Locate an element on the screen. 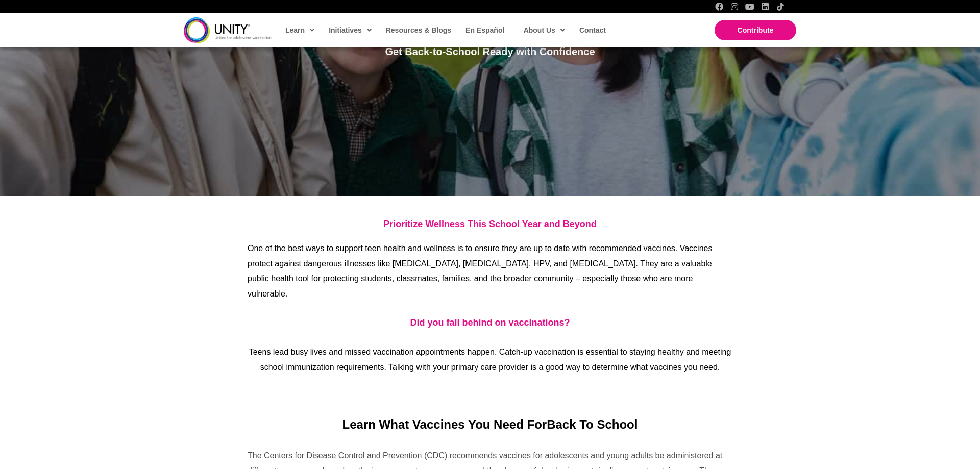 This screenshot has height=469, width=980. a: Facebook is located at coordinates (719, 7).